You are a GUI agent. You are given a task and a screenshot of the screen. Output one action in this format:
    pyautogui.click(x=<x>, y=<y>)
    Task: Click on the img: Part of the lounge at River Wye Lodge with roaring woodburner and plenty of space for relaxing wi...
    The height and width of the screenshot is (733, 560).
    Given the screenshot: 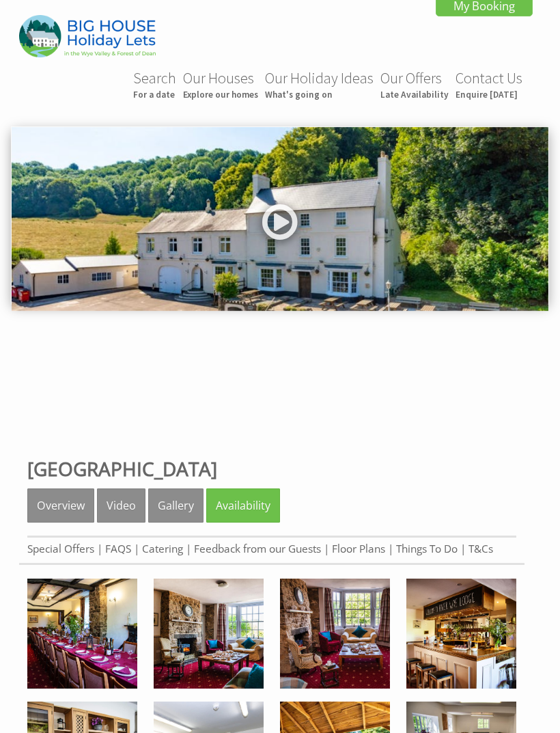 What is the action you would take?
    pyautogui.click(x=208, y=633)
    